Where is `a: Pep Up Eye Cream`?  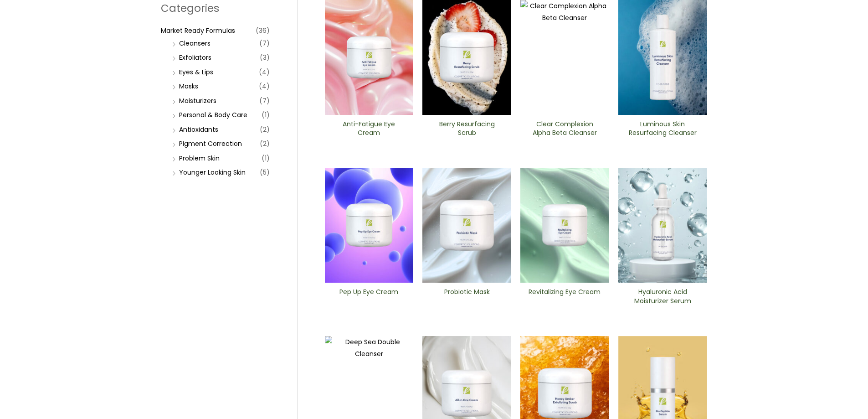 a: Pep Up Eye Cream is located at coordinates (368, 298).